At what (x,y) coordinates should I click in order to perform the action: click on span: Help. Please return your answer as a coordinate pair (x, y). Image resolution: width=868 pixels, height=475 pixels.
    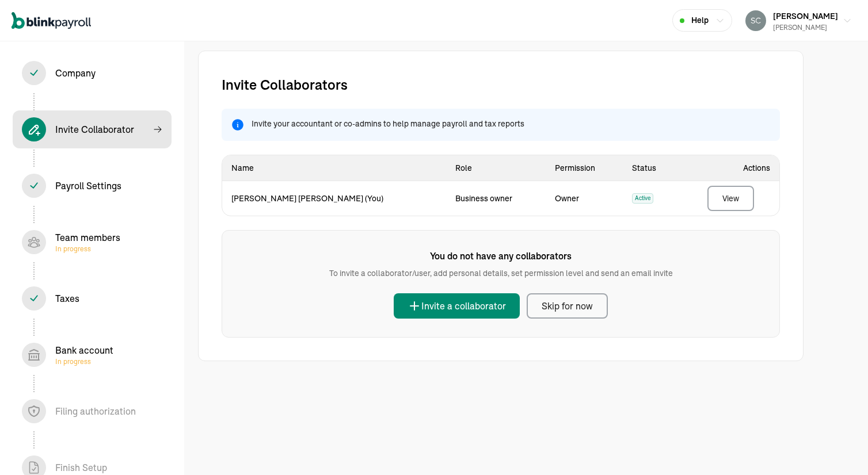
    Looking at the image, I should click on (700, 20).